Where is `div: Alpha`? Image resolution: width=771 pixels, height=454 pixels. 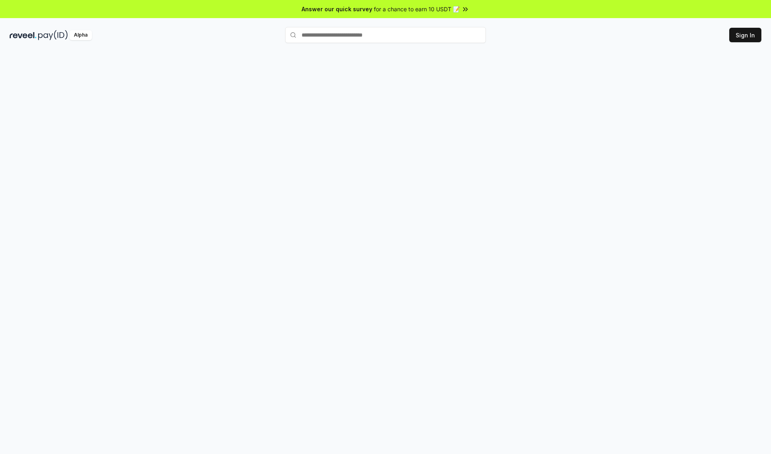
div: Alpha is located at coordinates (81, 35).